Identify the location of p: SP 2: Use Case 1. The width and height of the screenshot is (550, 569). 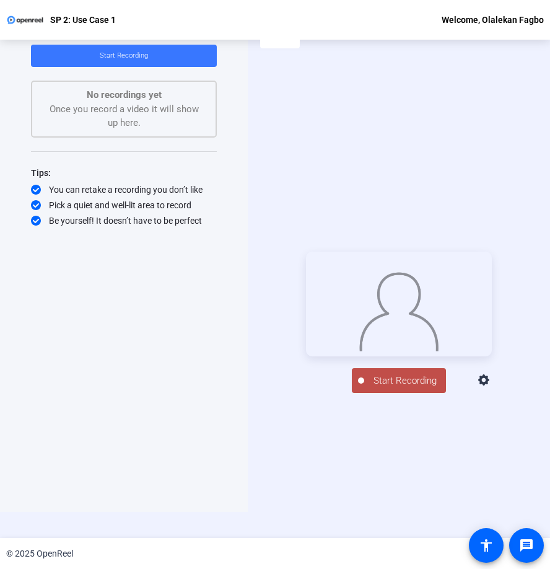
(83, 20).